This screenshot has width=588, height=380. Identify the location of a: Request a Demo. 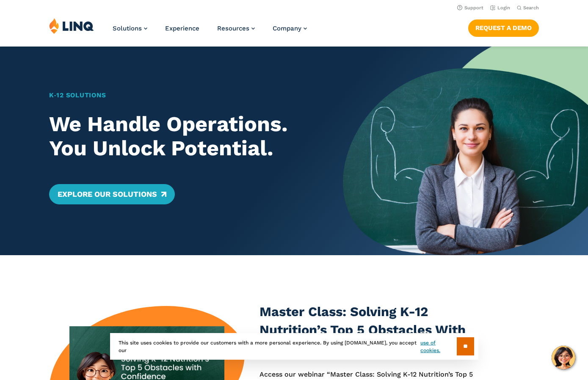
(504, 28).